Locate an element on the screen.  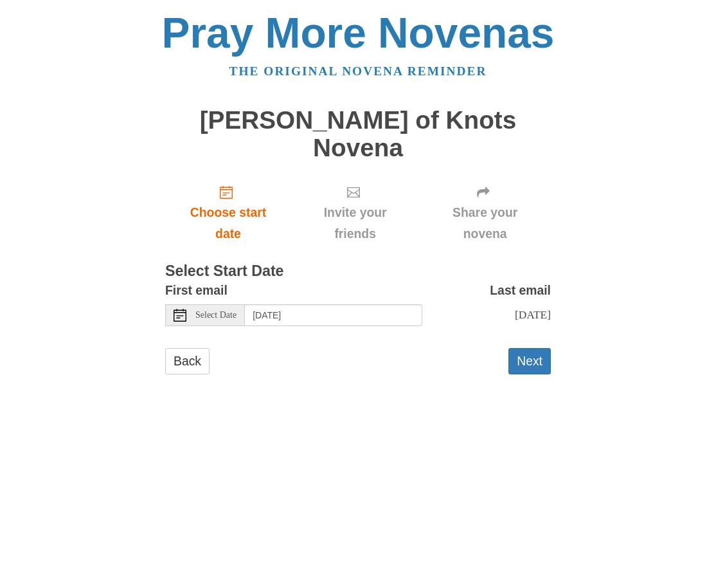
span: Invite your friends is located at coordinates (355, 223).